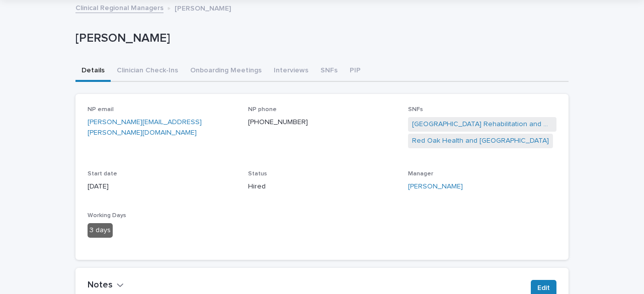 The height and width of the screenshot is (294, 644). Describe the element at coordinates (226, 71) in the screenshot. I see `button: Onboarding Meetings` at that location.